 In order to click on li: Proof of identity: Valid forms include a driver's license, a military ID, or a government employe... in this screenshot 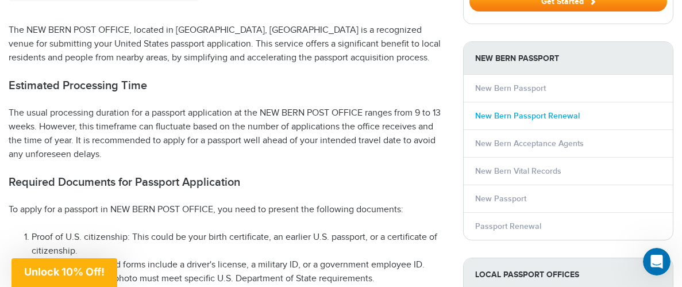, I will do `click(239, 265)`.